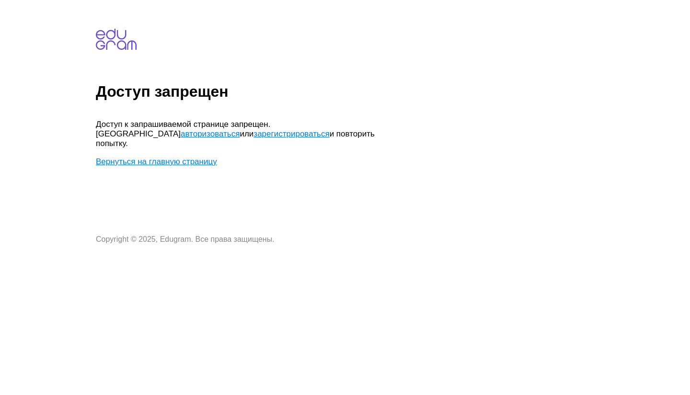 The height and width of the screenshot is (395, 690). I want to click on a: зарегистрироваться, so click(291, 134).